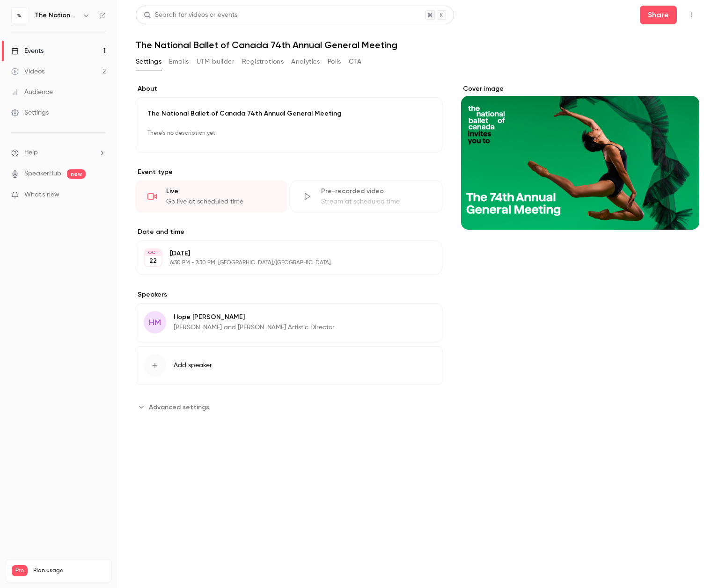 The width and height of the screenshot is (718, 588). What do you see at coordinates (289, 365) in the screenshot?
I see `button: Add speaker` at bounding box center [289, 365].